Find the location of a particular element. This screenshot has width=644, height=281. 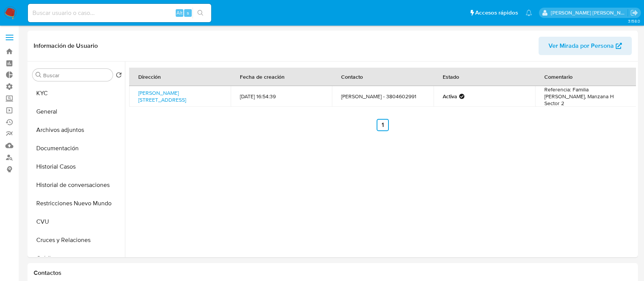

span: Accesos rápidos is located at coordinates (497, 13).